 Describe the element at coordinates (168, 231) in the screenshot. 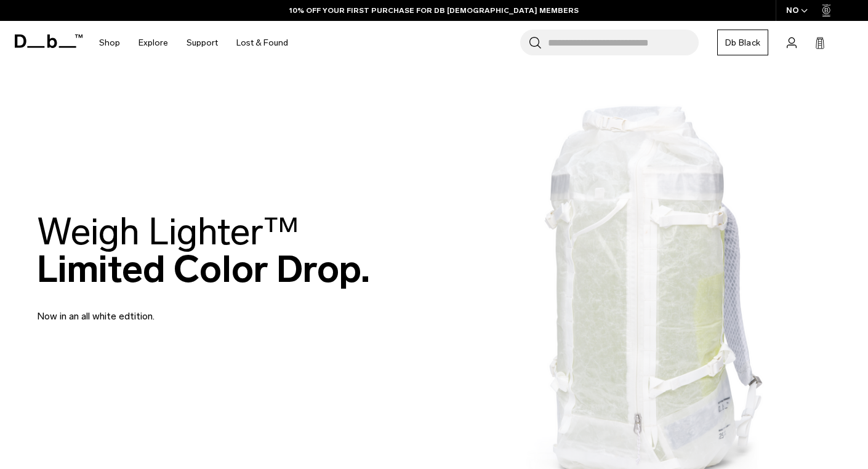

I see `span: Weigh Lighter™` at that location.